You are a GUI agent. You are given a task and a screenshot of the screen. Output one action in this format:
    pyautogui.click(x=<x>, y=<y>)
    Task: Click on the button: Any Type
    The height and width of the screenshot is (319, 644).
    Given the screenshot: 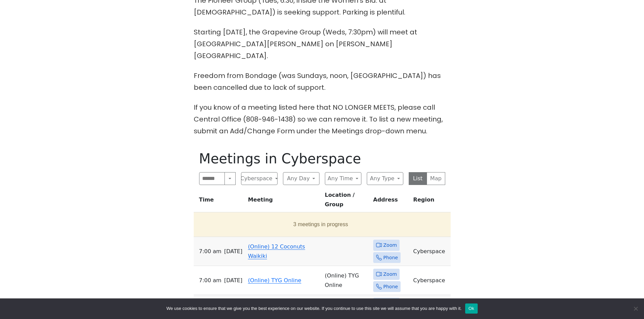 What is the action you would take?
    pyautogui.click(x=385, y=179)
    